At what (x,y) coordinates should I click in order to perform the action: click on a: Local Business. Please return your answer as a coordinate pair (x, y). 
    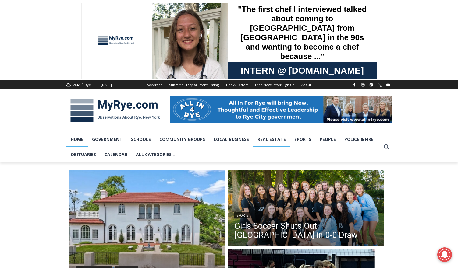
    Looking at the image, I should click on (231, 140).